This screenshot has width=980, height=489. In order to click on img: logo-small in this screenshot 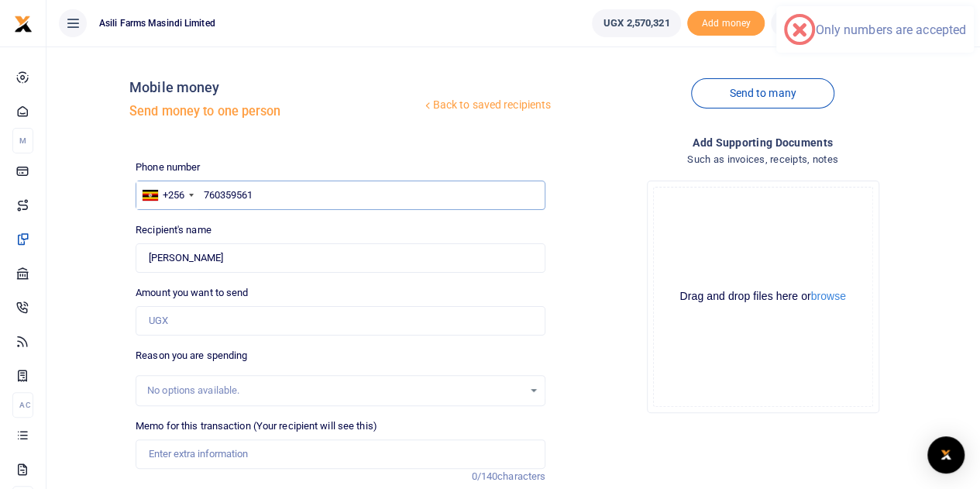, I will do `click(23, 24)`.